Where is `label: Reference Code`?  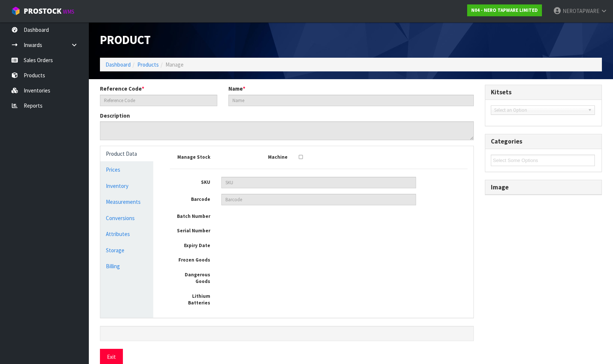 label: Reference Code is located at coordinates (122, 89).